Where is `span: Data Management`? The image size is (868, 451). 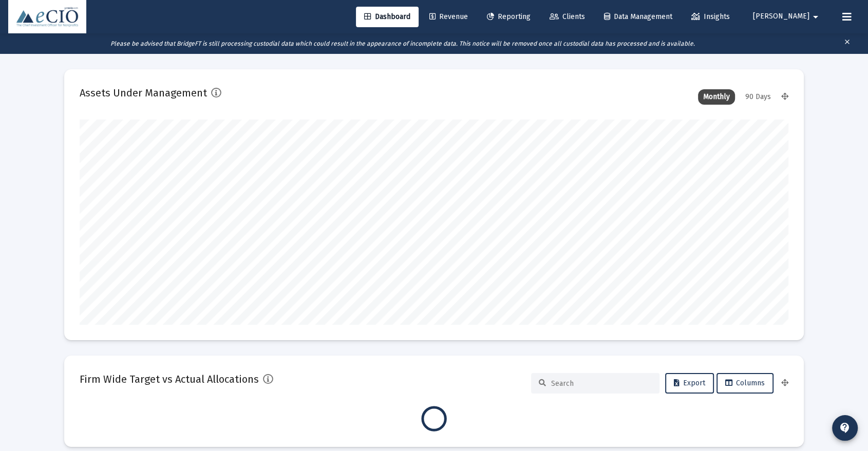 span: Data Management is located at coordinates (638, 16).